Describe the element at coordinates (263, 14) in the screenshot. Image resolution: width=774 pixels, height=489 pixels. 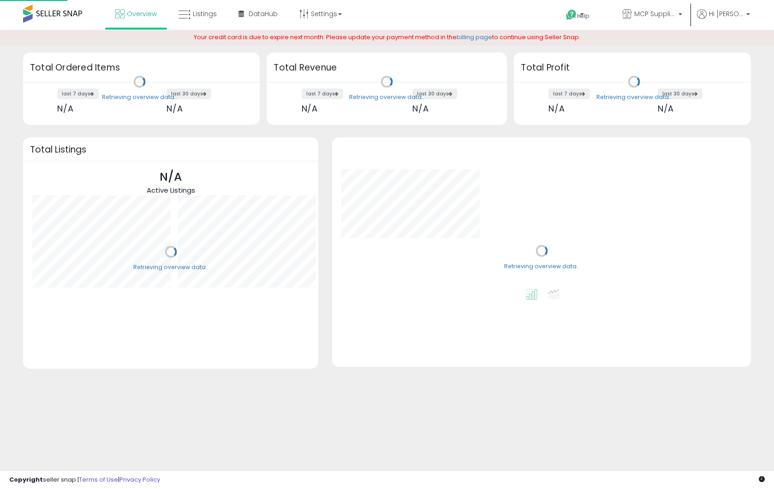
I see `span: DataHub` at that location.